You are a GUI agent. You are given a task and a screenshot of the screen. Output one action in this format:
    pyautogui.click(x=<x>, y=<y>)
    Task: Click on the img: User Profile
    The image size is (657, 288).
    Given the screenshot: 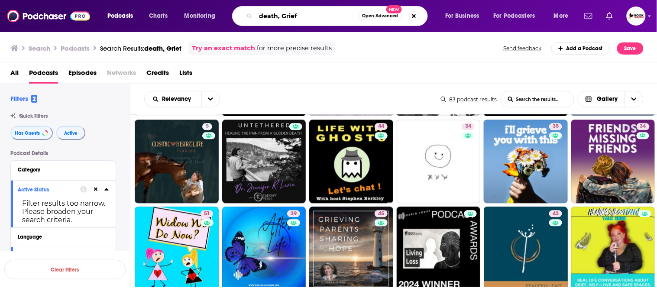 What is the action you would take?
    pyautogui.click(x=636, y=16)
    